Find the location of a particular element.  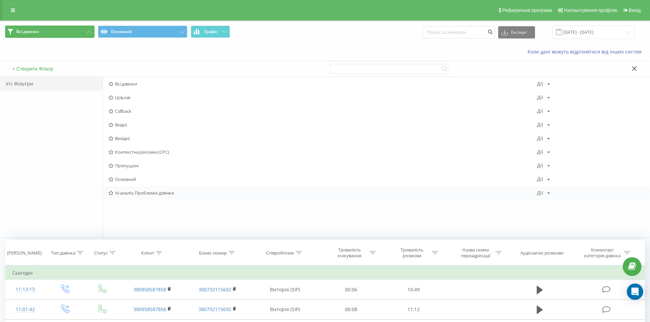

td: 00:08 is located at coordinates (351, 310).